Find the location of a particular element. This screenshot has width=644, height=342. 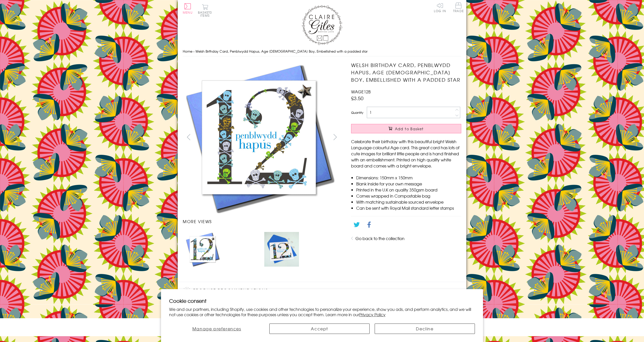

a: Home is located at coordinates (187, 51).